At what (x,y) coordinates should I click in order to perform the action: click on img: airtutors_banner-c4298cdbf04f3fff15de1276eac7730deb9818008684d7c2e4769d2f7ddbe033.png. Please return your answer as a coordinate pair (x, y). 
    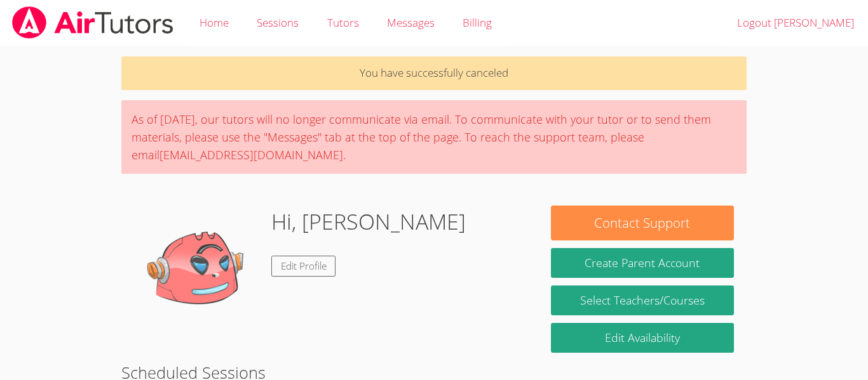
    Looking at the image, I should click on (93, 23).